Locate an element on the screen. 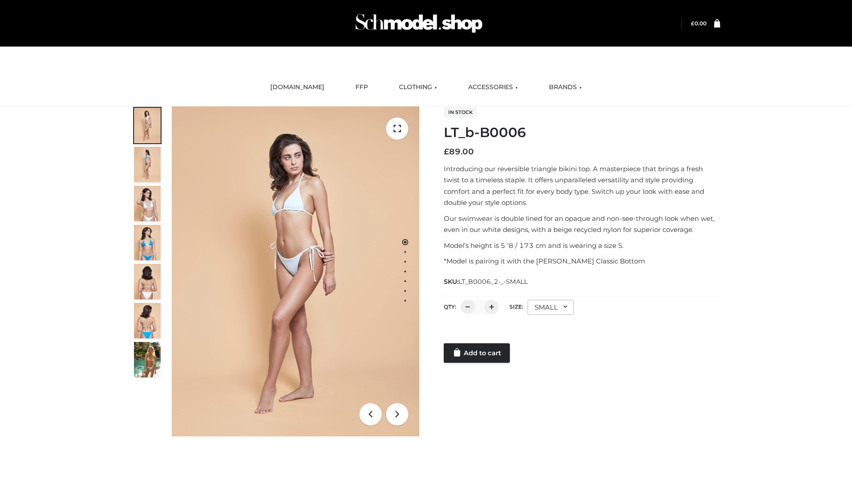 Image resolution: width=852 pixels, height=479 pixels. a: ACCESSORIES is located at coordinates (493, 87).